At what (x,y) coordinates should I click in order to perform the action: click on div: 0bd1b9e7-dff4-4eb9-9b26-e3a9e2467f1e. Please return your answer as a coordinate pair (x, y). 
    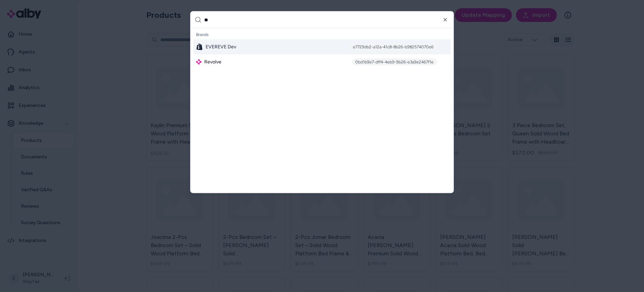
    Looking at the image, I should click on (395, 62).